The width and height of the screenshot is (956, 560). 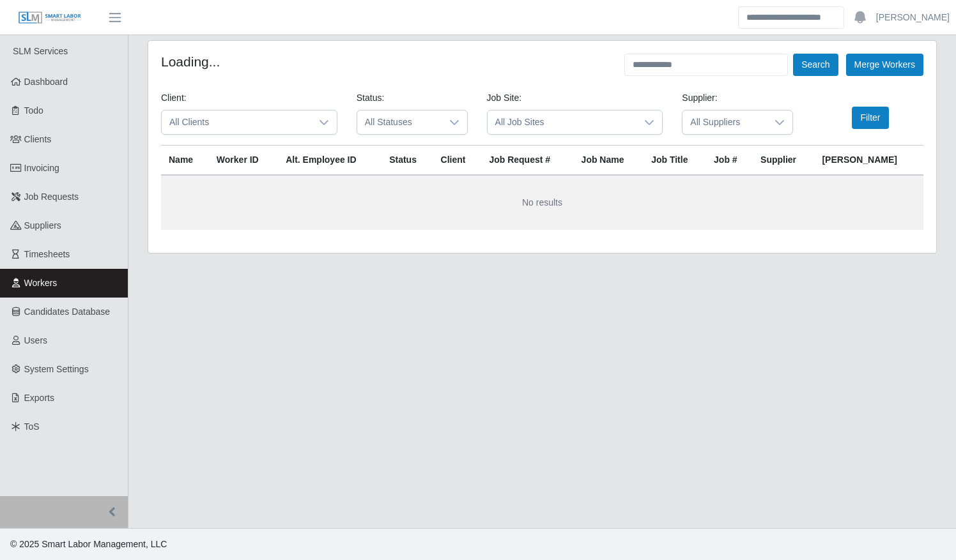 What do you see at coordinates (698, 98) in the screenshot?
I see `label: Supplier:` at bounding box center [698, 98].